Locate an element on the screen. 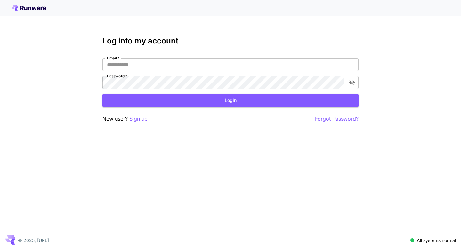 This screenshot has width=461, height=252. button: Forgot Password? is located at coordinates (337, 119).